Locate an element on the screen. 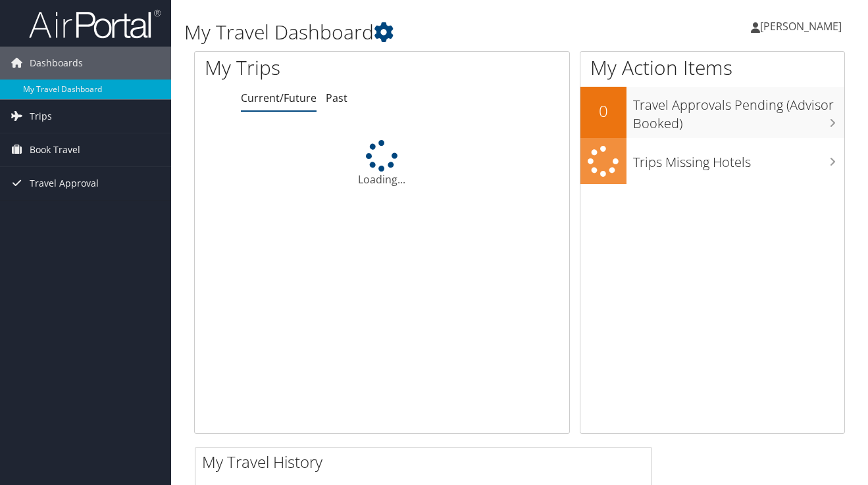 This screenshot has height=485, width=868. h1: My Action Items is located at coordinates (712, 67).